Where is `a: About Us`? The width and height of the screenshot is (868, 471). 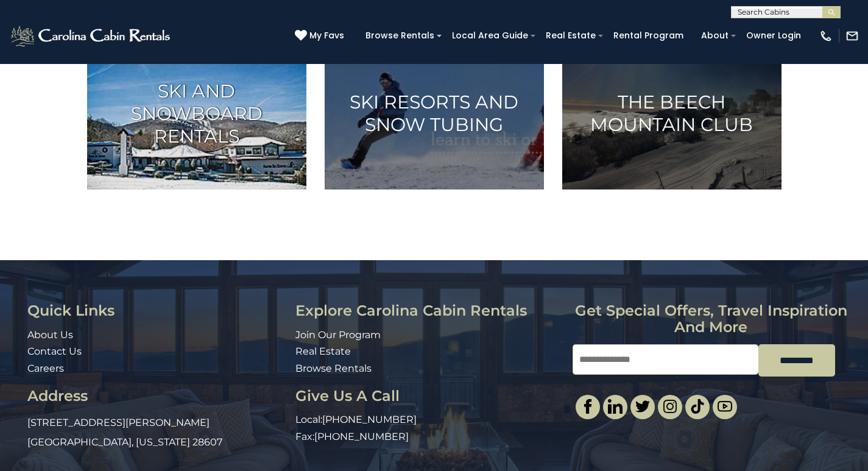
a: About Us is located at coordinates (50, 335).